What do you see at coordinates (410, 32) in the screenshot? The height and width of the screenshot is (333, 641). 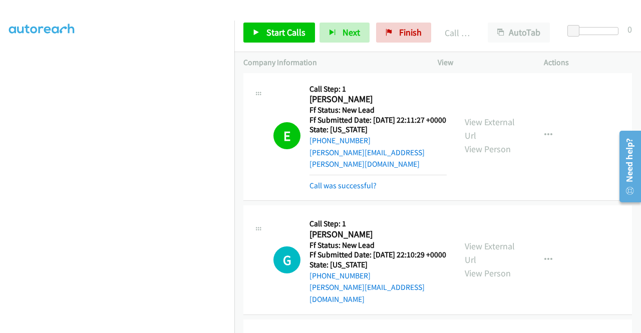 I see `span: Finish` at bounding box center [410, 32].